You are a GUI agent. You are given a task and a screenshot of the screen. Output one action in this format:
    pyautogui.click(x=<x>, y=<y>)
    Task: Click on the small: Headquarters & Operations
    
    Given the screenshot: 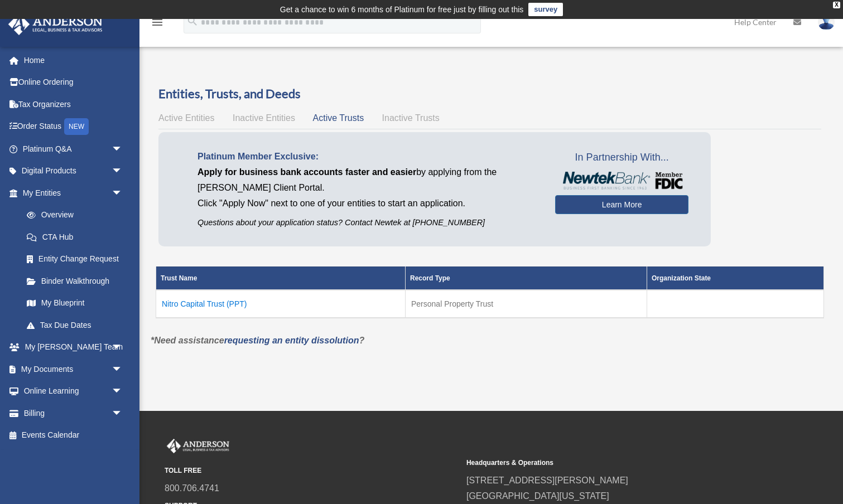 What is the action you would take?
    pyautogui.click(x=614, y=463)
    